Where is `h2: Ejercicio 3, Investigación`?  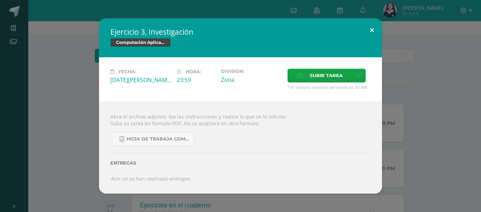 h2: Ejercicio 3, Investigación is located at coordinates (240, 32).